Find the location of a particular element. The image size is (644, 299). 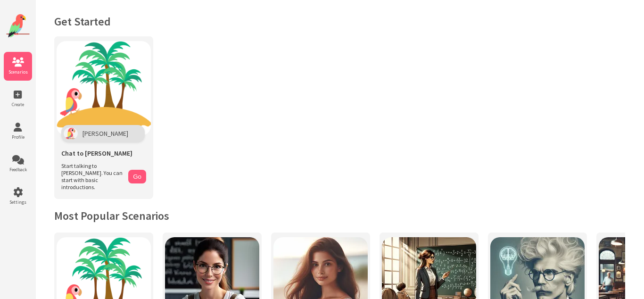

h2: Most Popular Scenarios is located at coordinates (340, 215).